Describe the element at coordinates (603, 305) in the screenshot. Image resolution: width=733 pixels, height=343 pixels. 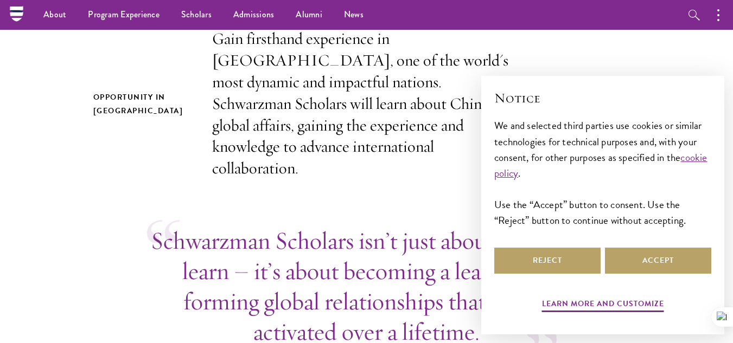
I see `button: Learn more and customize` at that location.